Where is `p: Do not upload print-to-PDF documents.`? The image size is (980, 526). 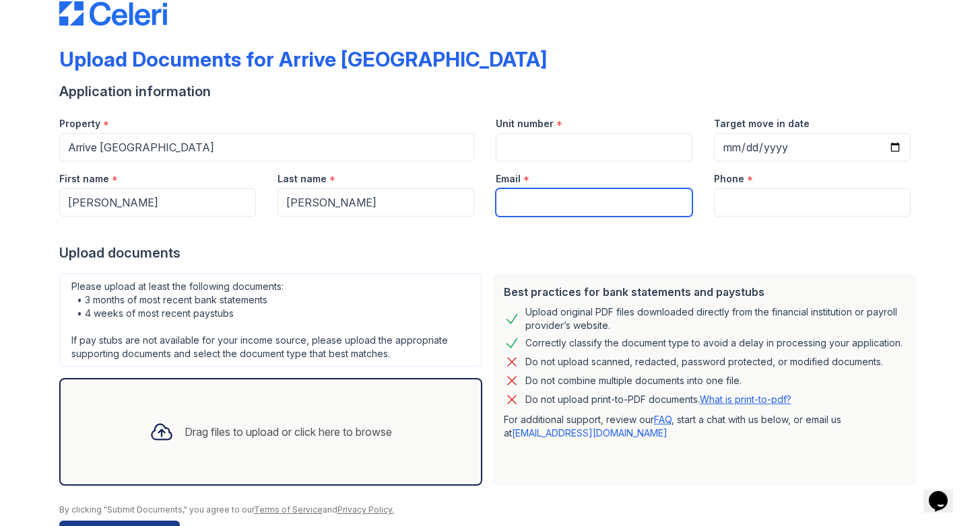 p: Do not upload print-to-PDF documents. is located at coordinates (658, 400).